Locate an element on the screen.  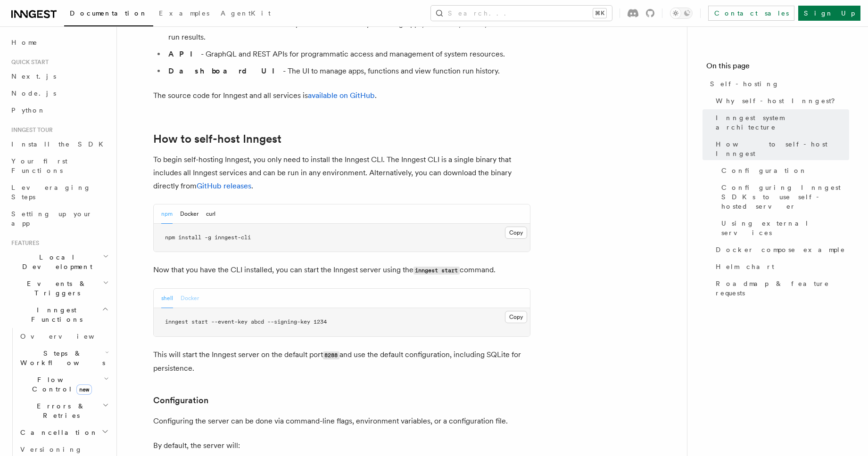
a: Configuring Inngest SDKs to use self-hosted server is located at coordinates (783, 197).